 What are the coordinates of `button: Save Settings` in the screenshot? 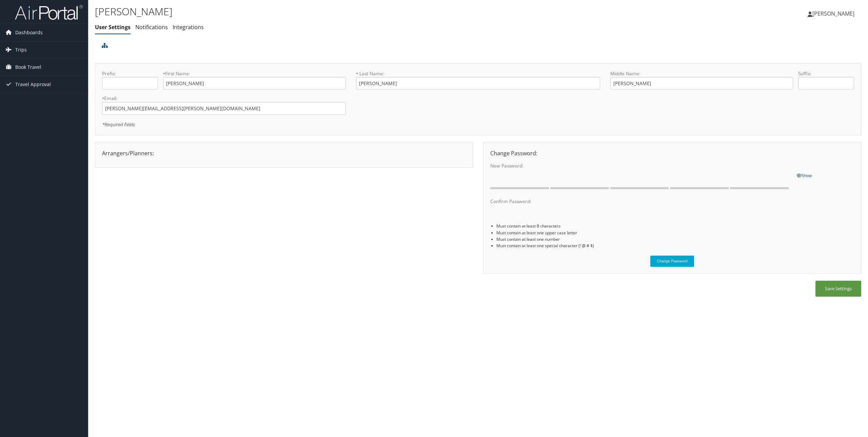 It's located at (838, 288).